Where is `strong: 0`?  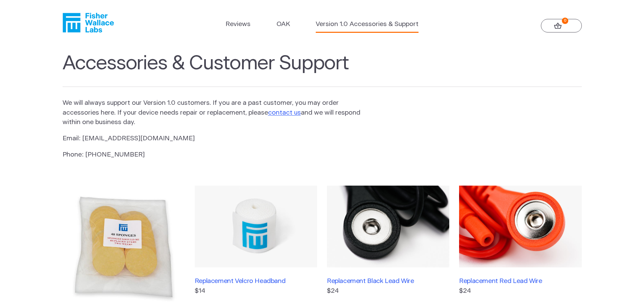
strong: 0 is located at coordinates (565, 21).